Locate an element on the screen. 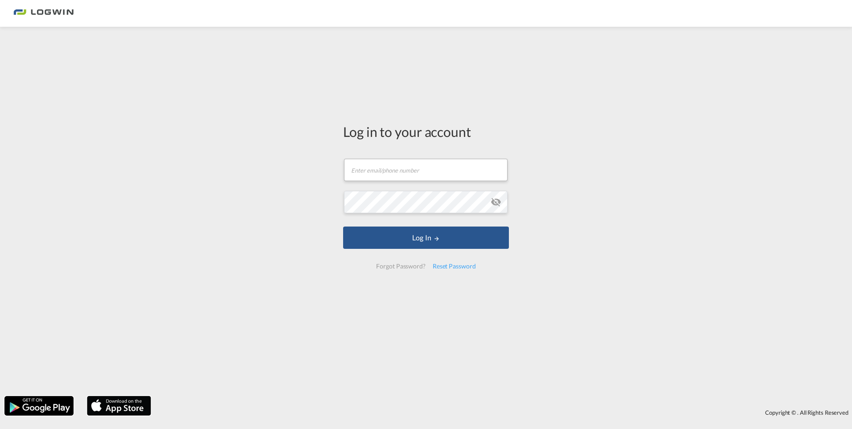  div: Forgot Password? is located at coordinates (401, 266).